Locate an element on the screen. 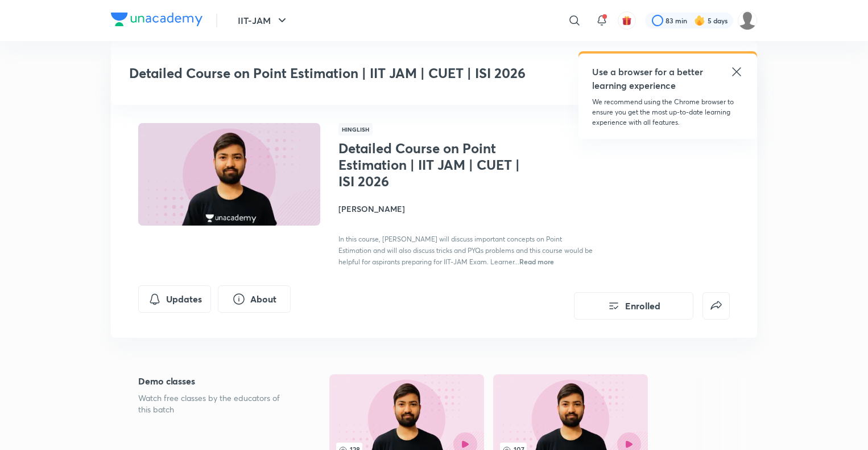 This screenshot has width=868, height=450. span: Hinglish is located at coordinates (356, 130).